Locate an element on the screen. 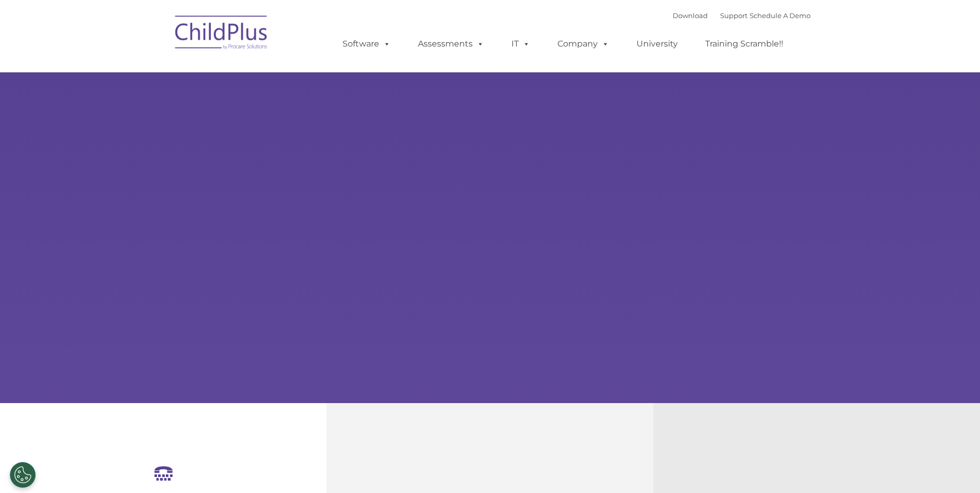 This screenshot has width=980, height=493. a: Company is located at coordinates (583, 44).